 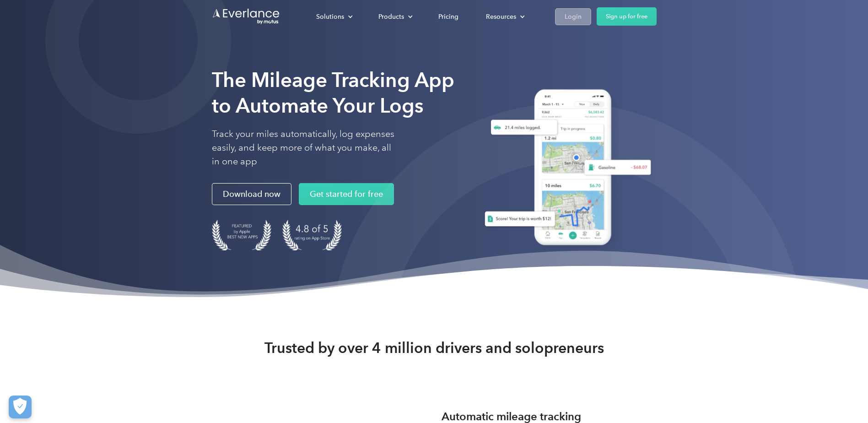 I want to click on a: Sign up for free, so click(x=626, y=17).